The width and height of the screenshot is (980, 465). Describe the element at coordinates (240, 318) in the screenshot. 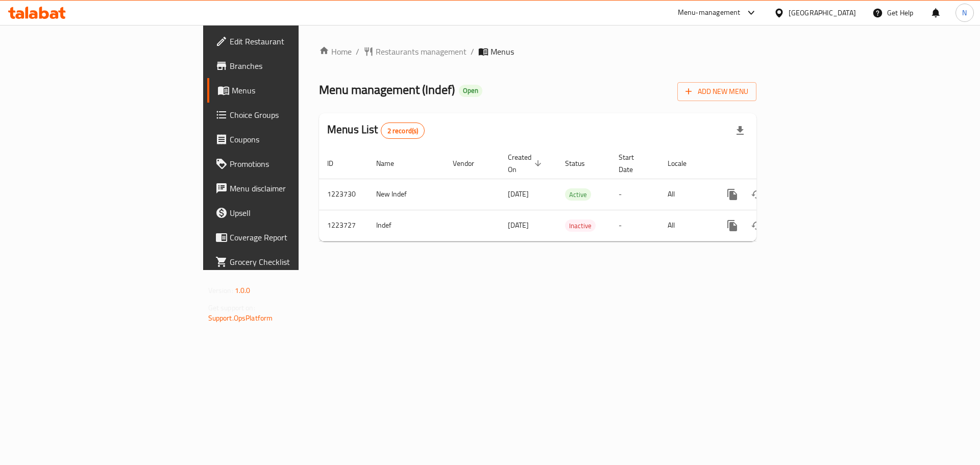

I see `a: Support.OpsPlatform` at that location.